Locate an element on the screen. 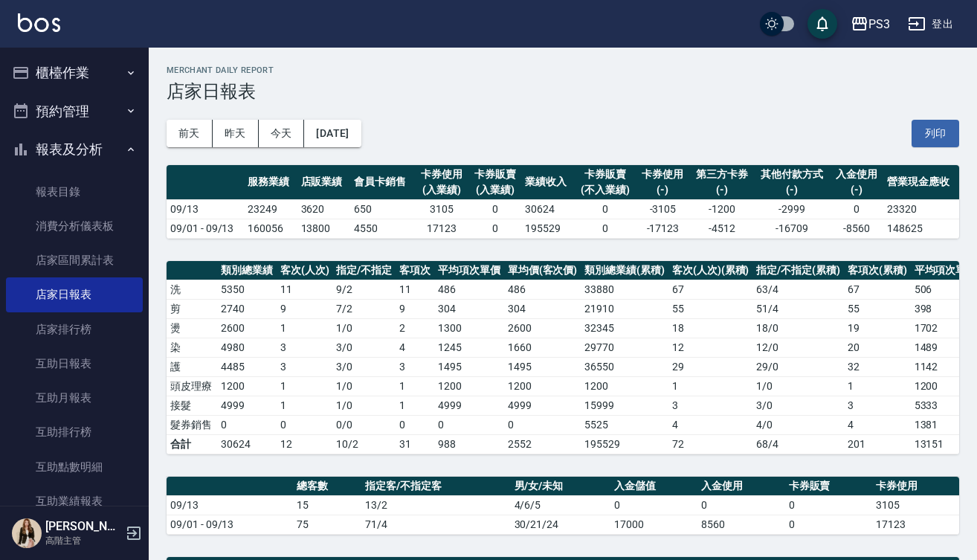 Image resolution: width=977 pixels, height=560 pixels. td: -3105 is located at coordinates (663, 208).